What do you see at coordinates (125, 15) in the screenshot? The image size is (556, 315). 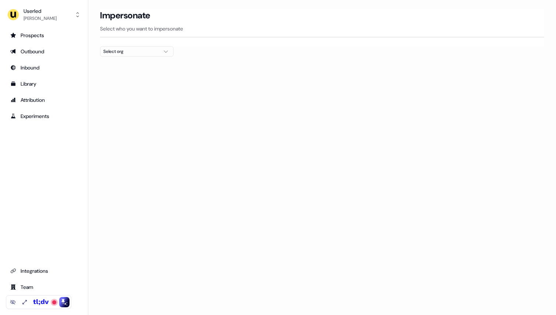 I see `h3: Impersonate` at bounding box center [125, 15].